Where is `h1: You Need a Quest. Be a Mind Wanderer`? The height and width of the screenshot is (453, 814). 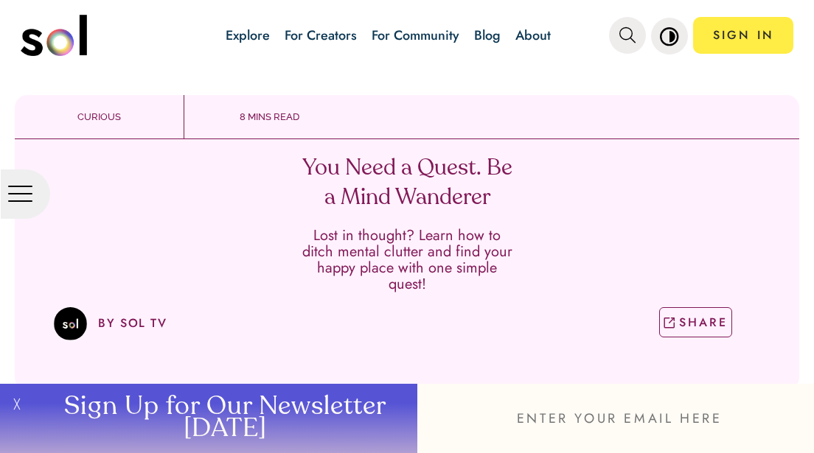
h1: You Need a Quest. Be a Mind Wanderer is located at coordinates (407, 184).